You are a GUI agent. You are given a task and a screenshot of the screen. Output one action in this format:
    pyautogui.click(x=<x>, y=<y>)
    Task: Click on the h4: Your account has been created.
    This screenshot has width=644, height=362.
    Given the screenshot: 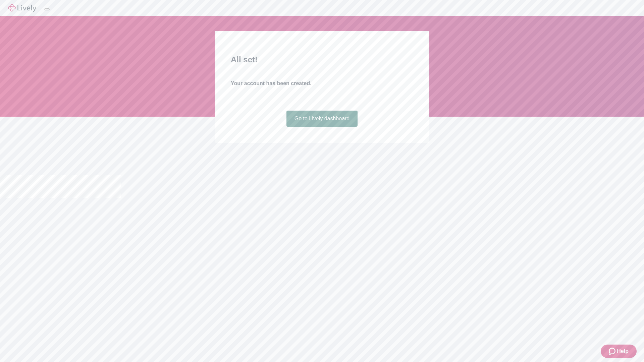 What is the action you would take?
    pyautogui.click(x=322, y=84)
    